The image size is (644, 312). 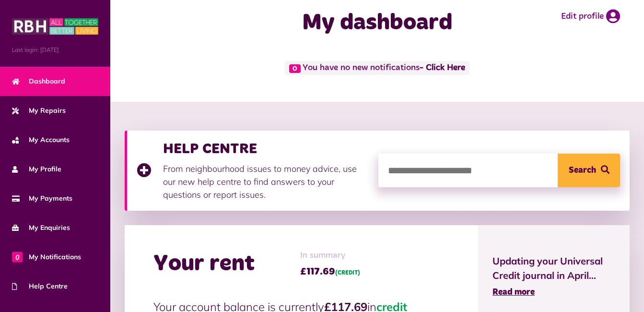 I want to click on span: My Enquiries, so click(x=41, y=227).